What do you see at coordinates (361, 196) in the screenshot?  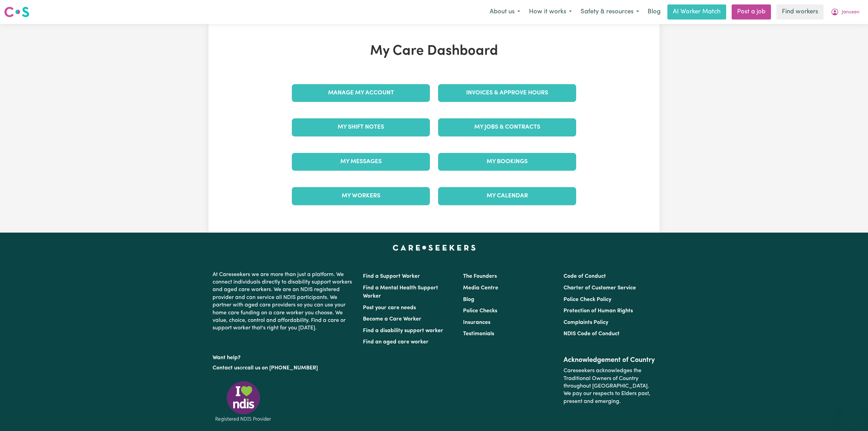 I see `a: My Workers` at bounding box center [361, 196].